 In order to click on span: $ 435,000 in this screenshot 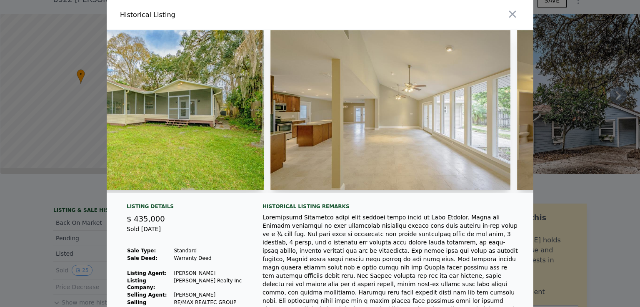, I will do `click(146, 218)`.